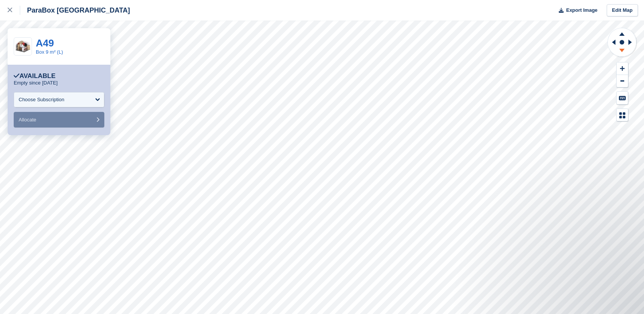 The image size is (644, 314). I want to click on button: Keyboard Shortcuts, so click(622, 98).